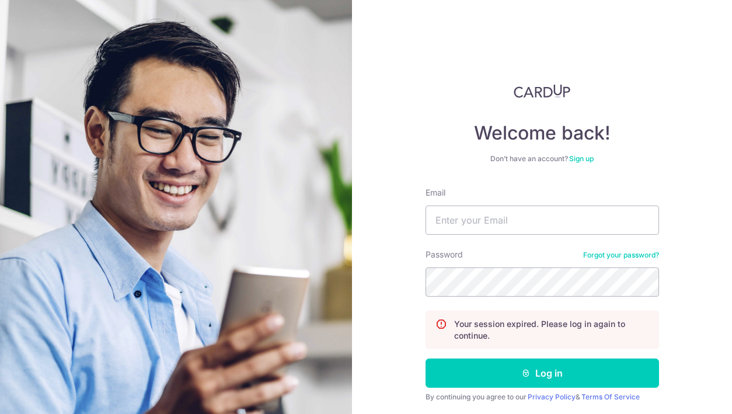 This screenshot has height=414, width=732. Describe the element at coordinates (444, 254) in the screenshot. I see `label: Password` at that location.